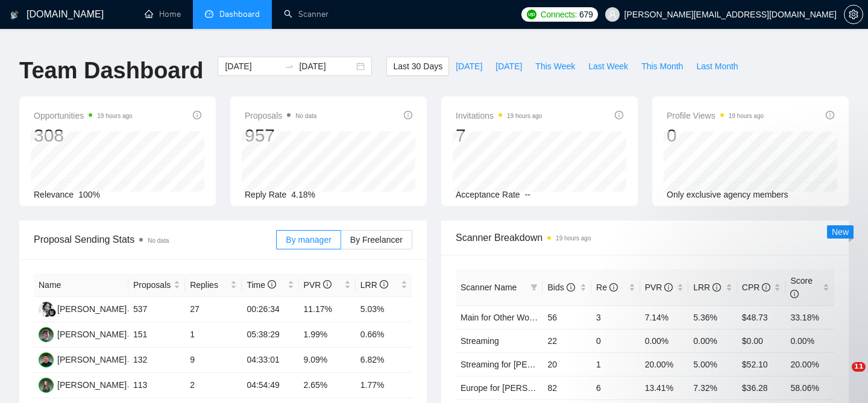  I want to click on span: Dashboard, so click(239, 14).